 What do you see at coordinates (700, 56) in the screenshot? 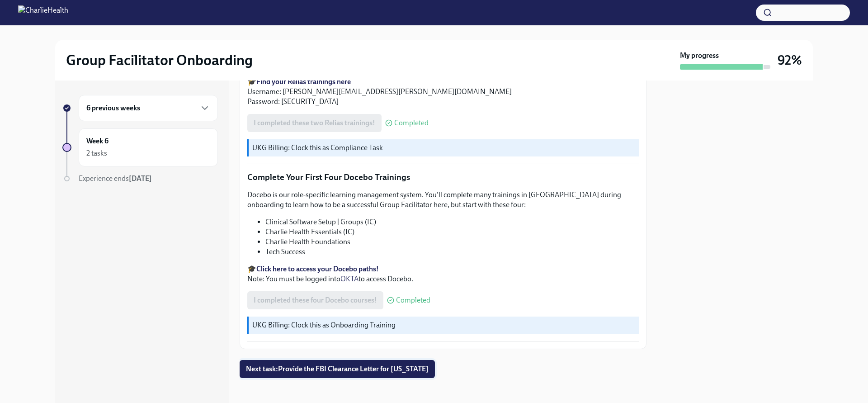
I see `strong: My progress` at bounding box center [700, 56].